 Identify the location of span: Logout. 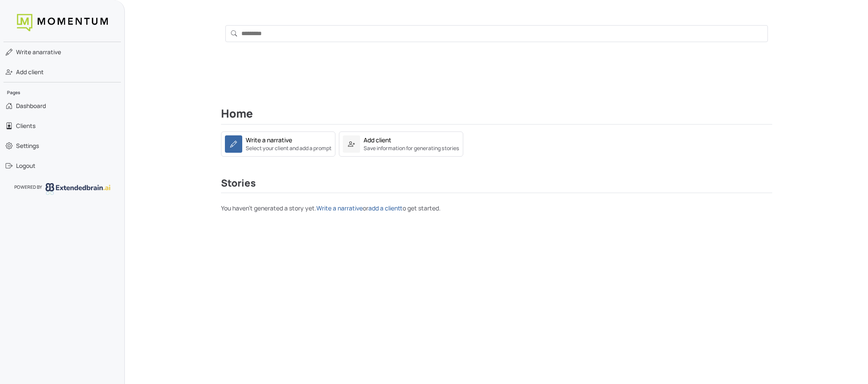
(26, 165).